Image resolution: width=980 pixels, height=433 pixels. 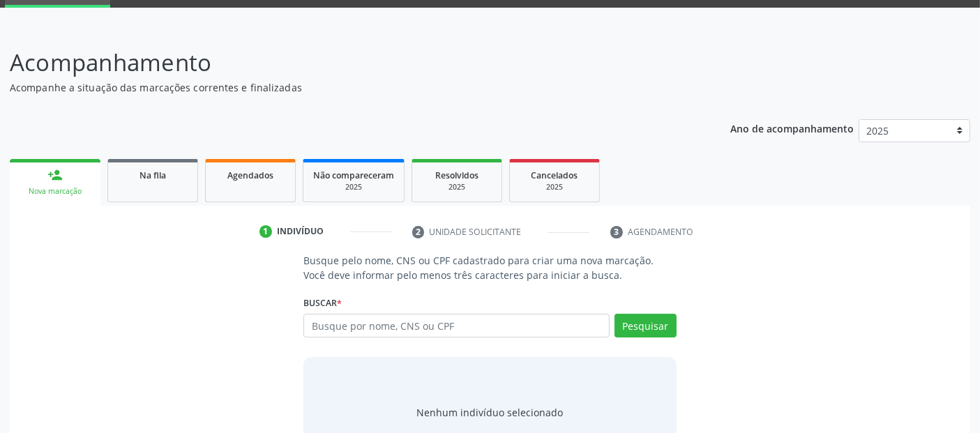 What do you see at coordinates (490, 412) in the screenshot?
I see `div: Nenhum indivíduo selecionado` at bounding box center [490, 412].